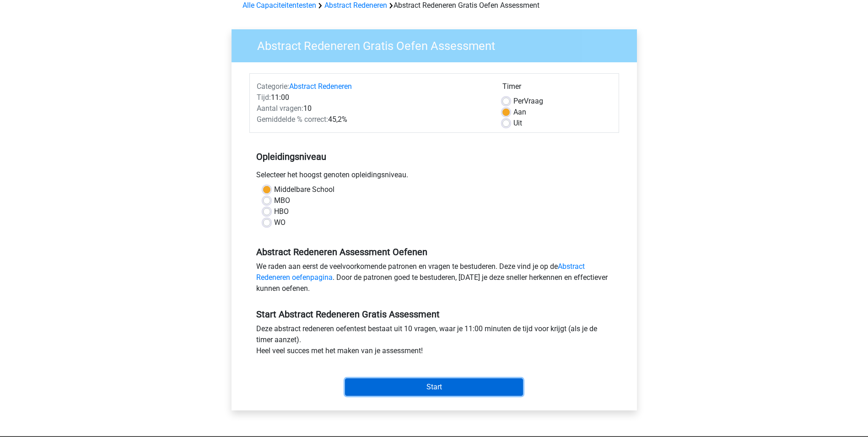 This screenshot has height=437, width=868. Describe the element at coordinates (305, 190) in the screenshot. I see `label: Middelbare School` at that location.